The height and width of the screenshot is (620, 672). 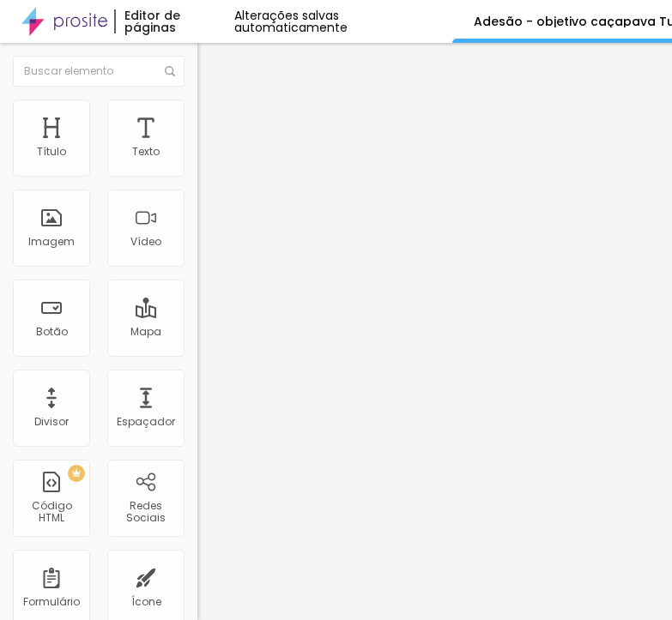 I want to click on div: Texto, so click(x=146, y=152).